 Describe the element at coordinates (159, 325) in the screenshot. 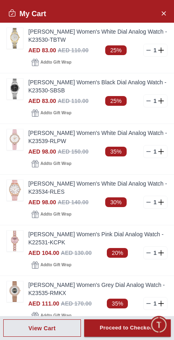

I see `div: Chat Widget` at that location.